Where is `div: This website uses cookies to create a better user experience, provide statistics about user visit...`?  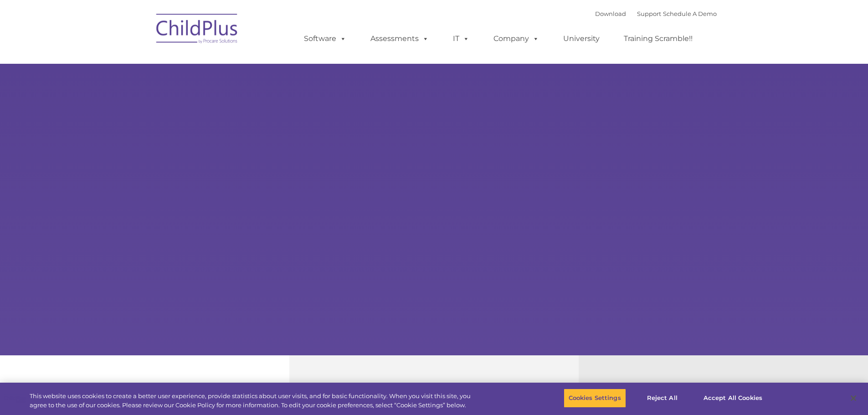
div: This website uses cookies to create a better user experience, provide statistics about user visit... is located at coordinates (253, 401).